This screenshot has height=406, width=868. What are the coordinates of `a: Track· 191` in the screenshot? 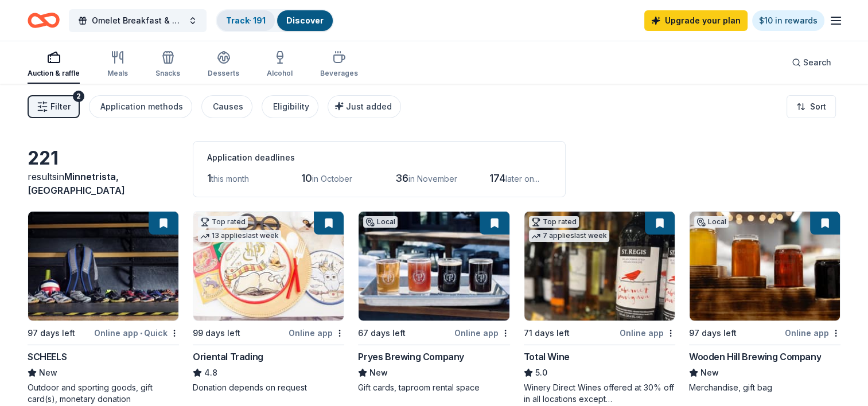 It's located at (245, 20).